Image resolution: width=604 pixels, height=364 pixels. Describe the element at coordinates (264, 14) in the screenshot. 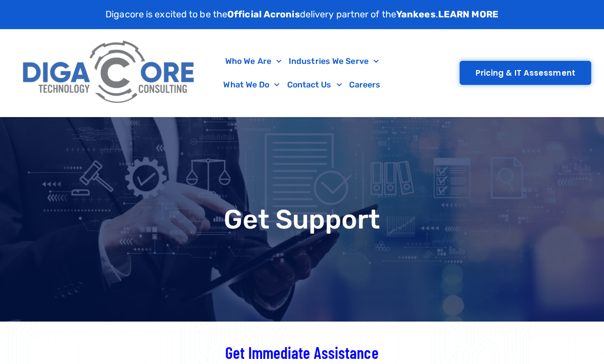

I see `strong: Official Acronis` at that location.